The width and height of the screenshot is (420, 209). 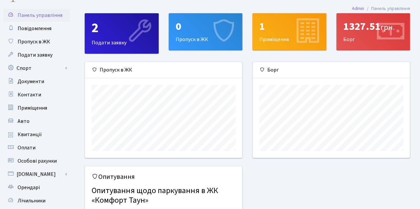 What do you see at coordinates (358, 8) in the screenshot?
I see `a: Admin` at bounding box center [358, 8].